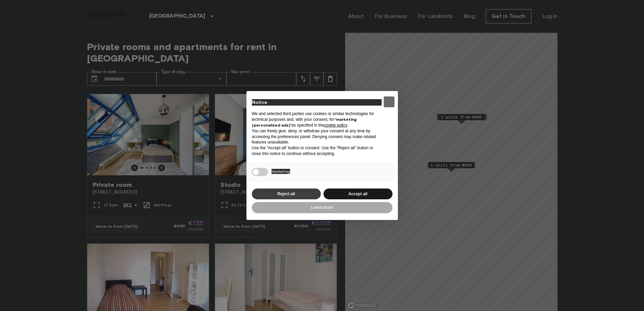 This screenshot has height=311, width=644. Describe the element at coordinates (317, 151) in the screenshot. I see `p: Use the “Accept all” button to consent. Use the “Reject all” button or close this notice to conti...` at that location.